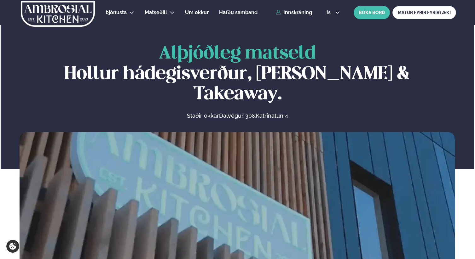 The image size is (475, 259). Describe the element at coordinates (238, 12) in the screenshot. I see `span: Hafðu samband` at that location.